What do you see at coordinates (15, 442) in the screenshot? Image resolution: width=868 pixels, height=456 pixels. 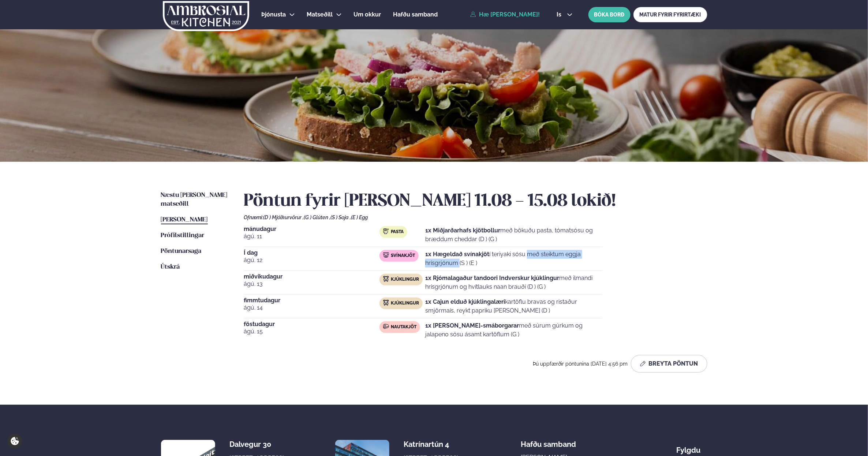 I see `a: Cookie settings` at bounding box center [15, 442].